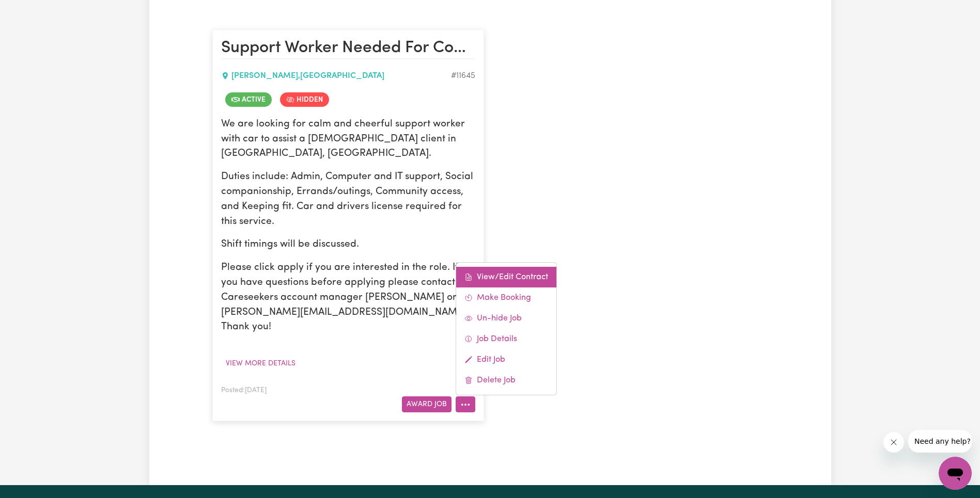  I want to click on p: Shift timings will be discussed., so click(348, 245).